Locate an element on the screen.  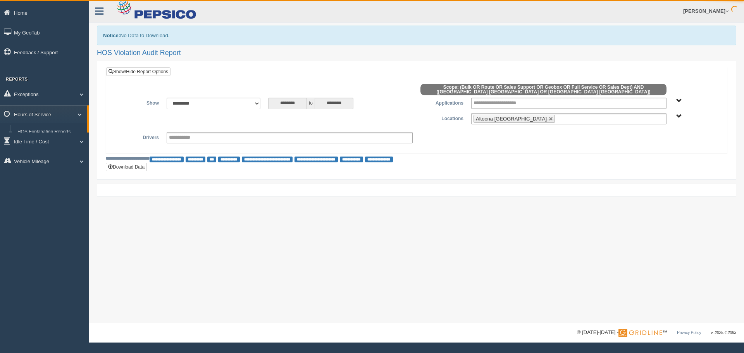
label: Locations is located at coordinates (442, 118).